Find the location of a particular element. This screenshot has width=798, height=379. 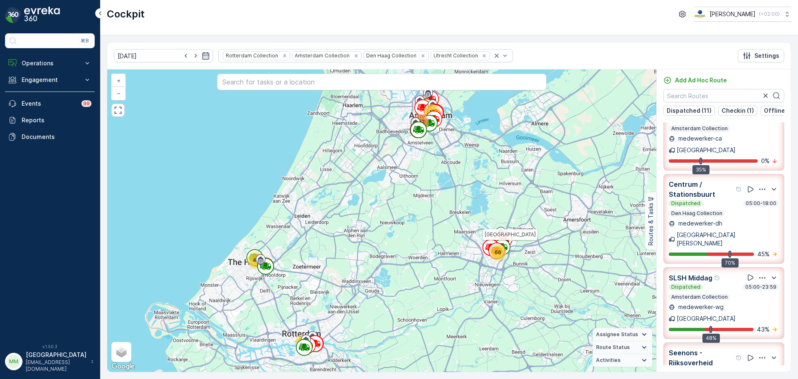

input: dd/mm/yyyy is located at coordinates (163, 56).